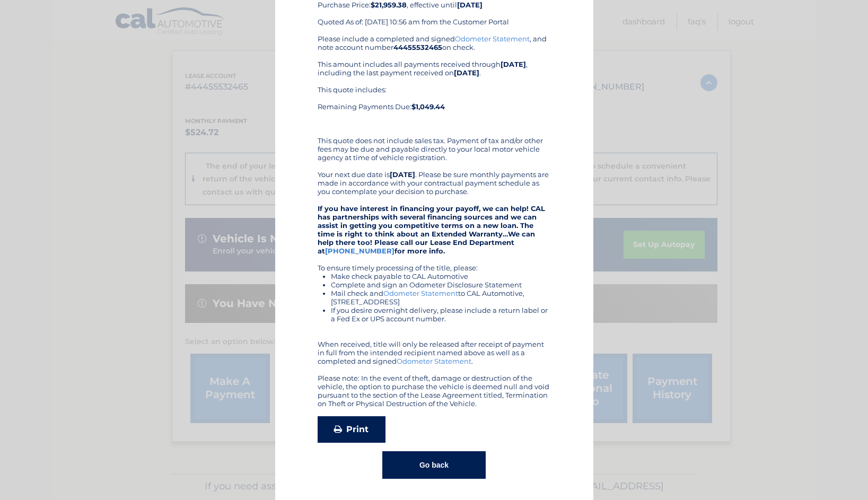 The width and height of the screenshot is (868, 500). Describe the element at coordinates (434, 107) in the screenshot. I see `div: This quote includes: Remaining Payments Due:` at that location.